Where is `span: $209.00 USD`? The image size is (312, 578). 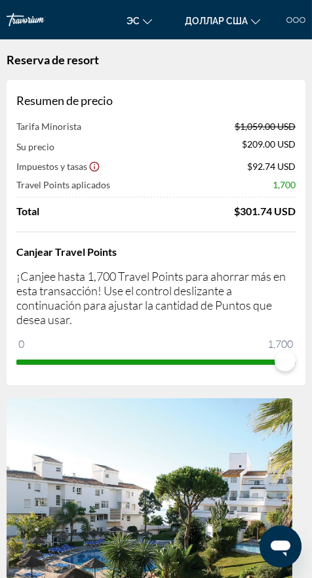 span: $209.00 USD is located at coordinates (269, 146).